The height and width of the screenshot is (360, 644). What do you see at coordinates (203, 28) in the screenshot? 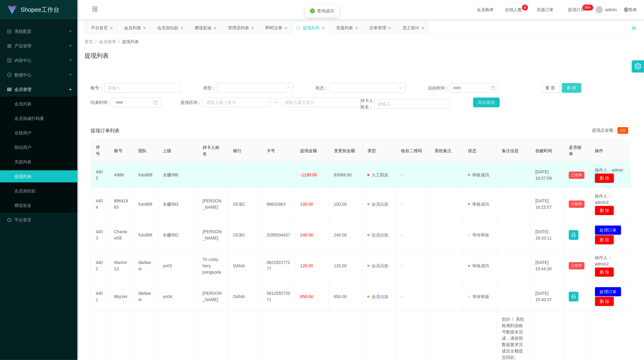
I see `div: 赠送彩金` at bounding box center [203, 28].